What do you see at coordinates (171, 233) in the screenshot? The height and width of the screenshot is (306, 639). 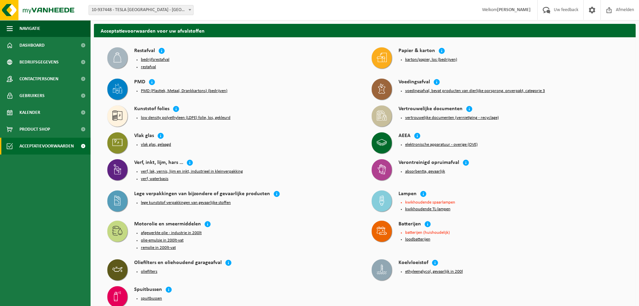 I see `button: afgewerkte olie - industrie in 200lt` at bounding box center [171, 233].